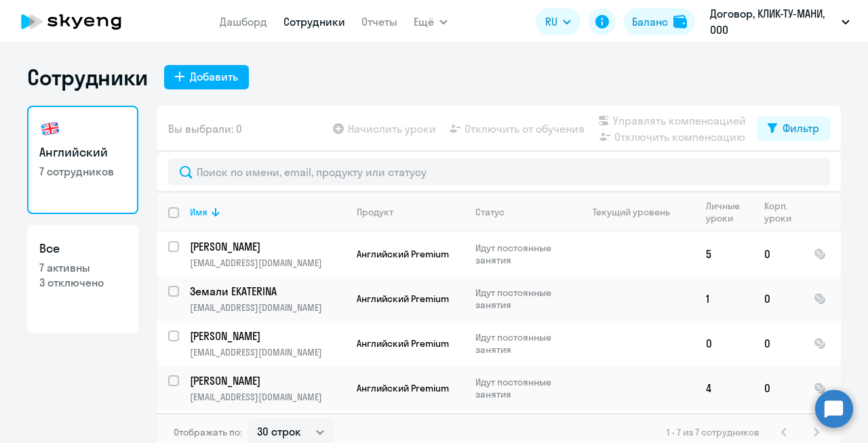 Image resolution: width=868 pixels, height=443 pixels. I want to click on td: 5, so click(724, 254).